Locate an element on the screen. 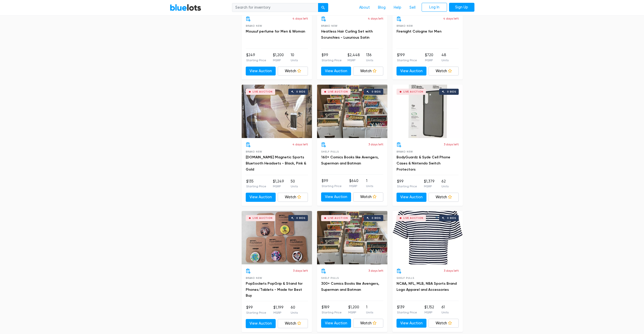  li: 10 is located at coordinates (295, 57).